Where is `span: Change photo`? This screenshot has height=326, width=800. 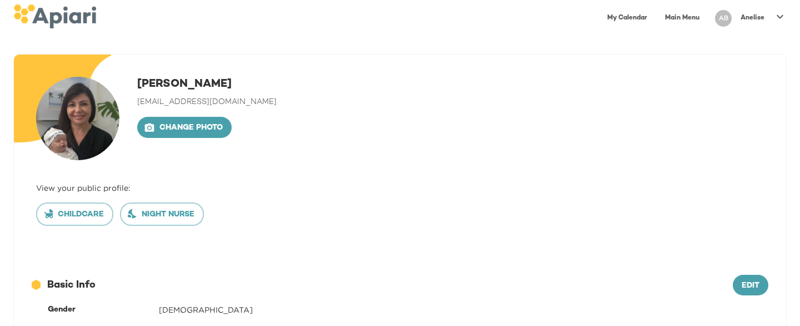
span: Change photo is located at coordinates (184, 128).